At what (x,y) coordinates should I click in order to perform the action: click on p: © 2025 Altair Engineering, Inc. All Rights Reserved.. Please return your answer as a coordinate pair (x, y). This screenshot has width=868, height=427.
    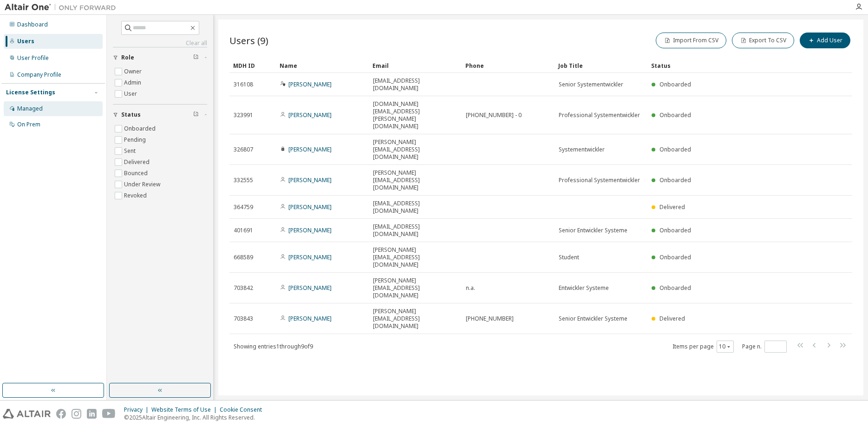
    Looking at the image, I should click on (196, 417).